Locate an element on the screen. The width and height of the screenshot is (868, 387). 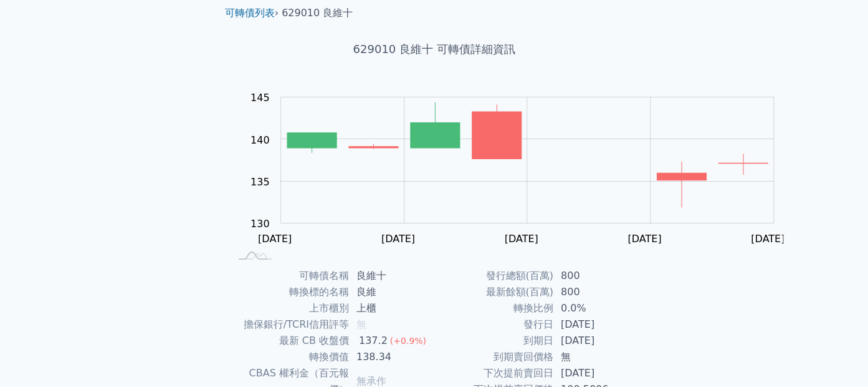
span: 無 is located at coordinates (361, 324).